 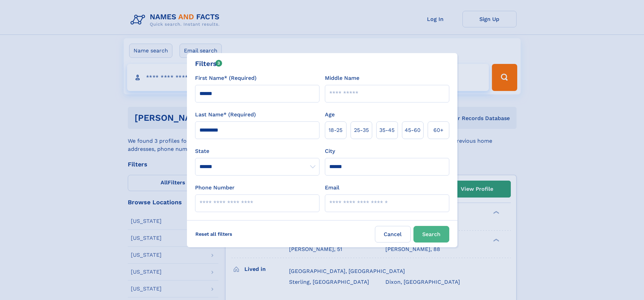 What do you see at coordinates (335, 130) in the screenshot?
I see `span: 18‑25` at bounding box center [335, 130].